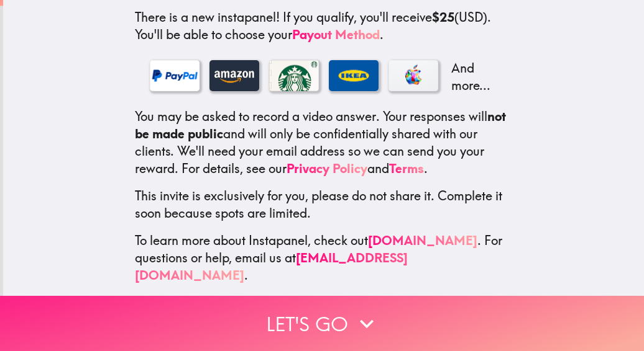  I want to click on a: Terms, so click(407, 168).